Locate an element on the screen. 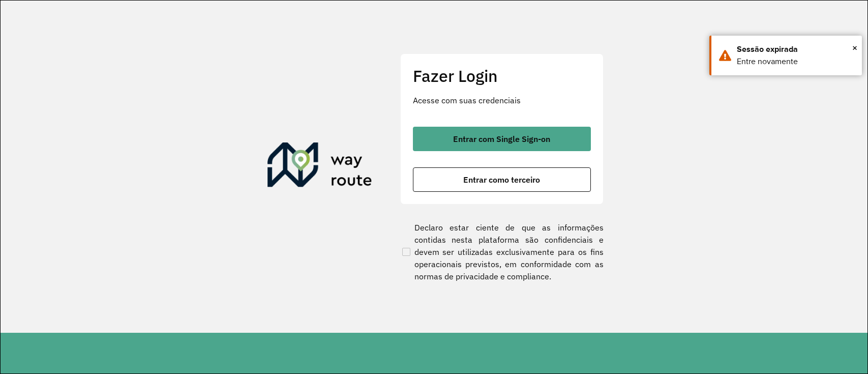 The height and width of the screenshot is (374, 868). p: Acesse com suas credenciais is located at coordinates (502, 100).